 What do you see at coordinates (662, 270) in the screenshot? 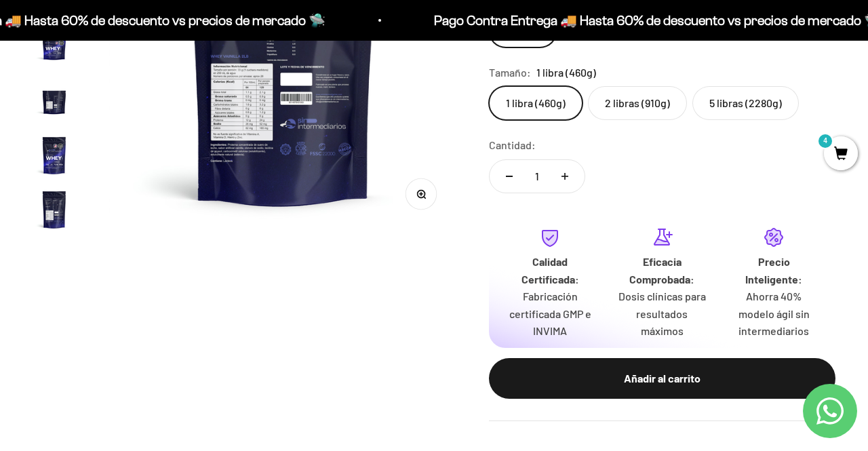
I see `strong: Eficacia Comprobada:` at bounding box center [662, 270].